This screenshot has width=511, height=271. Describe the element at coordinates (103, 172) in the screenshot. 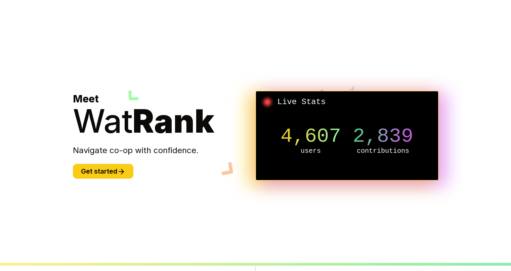

I see `a: Get started` at that location.